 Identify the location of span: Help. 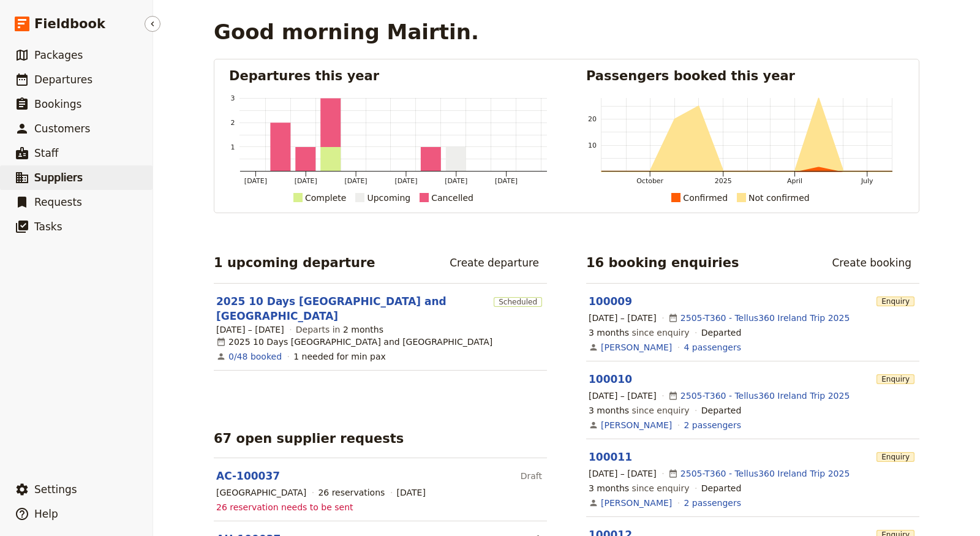
(46, 514).